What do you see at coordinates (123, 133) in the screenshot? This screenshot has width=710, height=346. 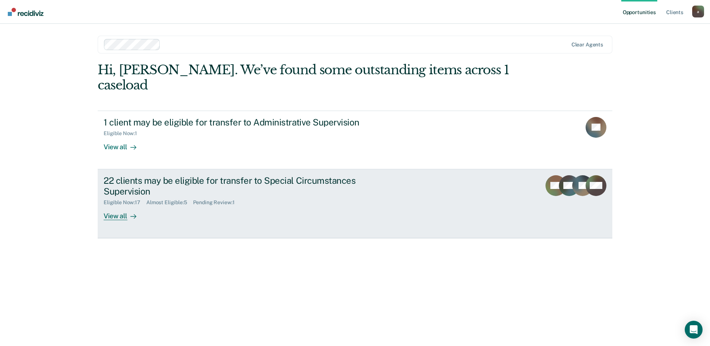 I see `div: Eligible Now : 1` at bounding box center [123, 133].